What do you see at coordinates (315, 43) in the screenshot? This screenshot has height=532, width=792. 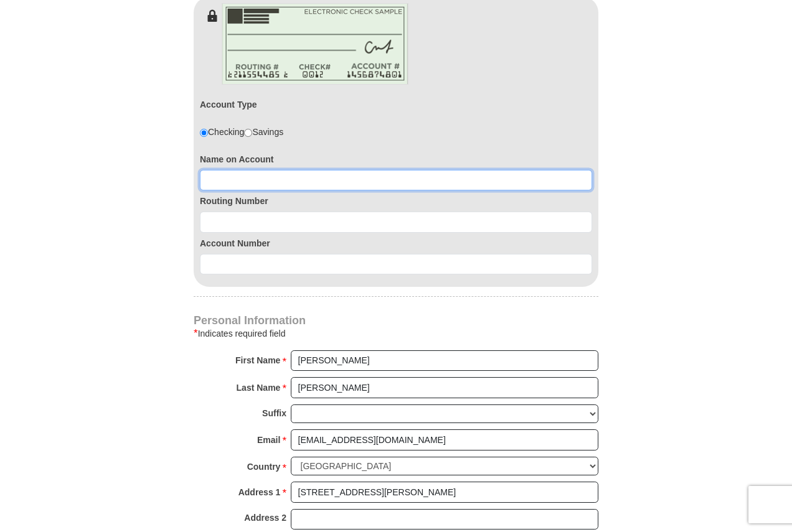 I see `img: check-en.png` at bounding box center [315, 43].